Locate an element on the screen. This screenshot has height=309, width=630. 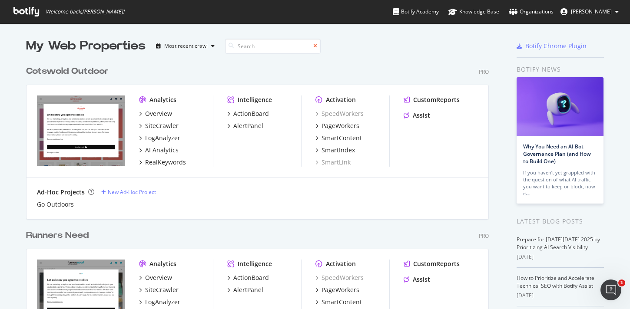
div: Botify Chrome Plugin is located at coordinates (556, 46).